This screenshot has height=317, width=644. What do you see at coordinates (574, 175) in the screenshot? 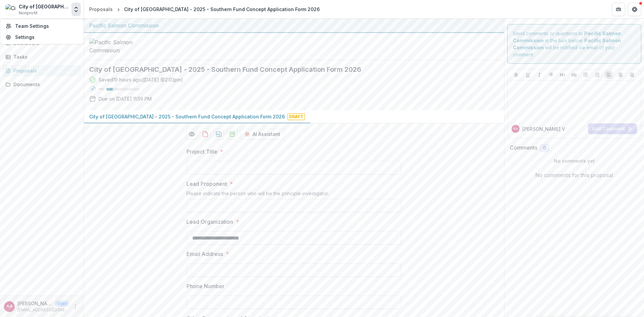
I see `p: No comments for this proposal` at bounding box center [574, 175].